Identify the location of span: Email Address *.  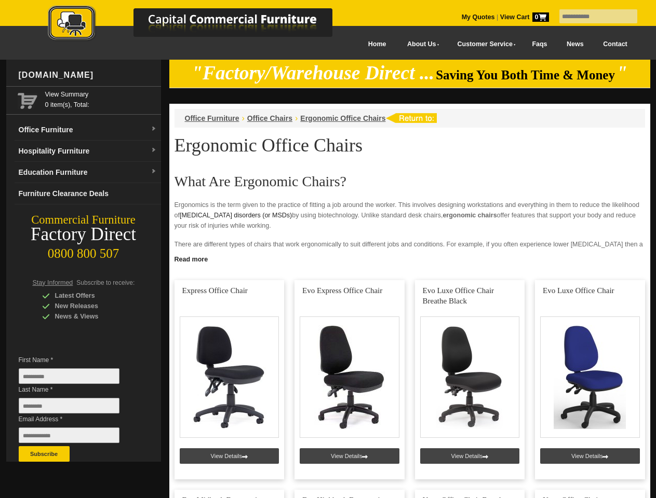
(77, 419).